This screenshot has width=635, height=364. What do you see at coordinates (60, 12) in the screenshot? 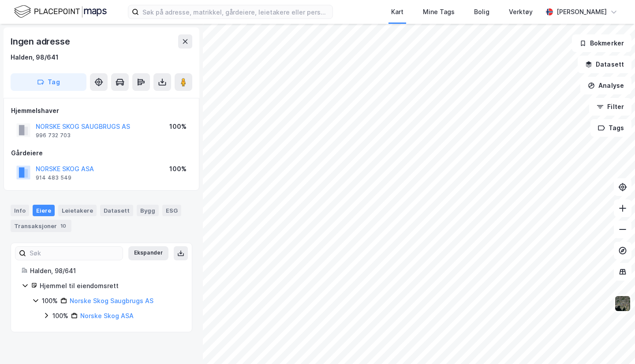
I see `img: logo.f888ab2527a4732fd821a326f86c7f29.svg` at bounding box center [60, 12].